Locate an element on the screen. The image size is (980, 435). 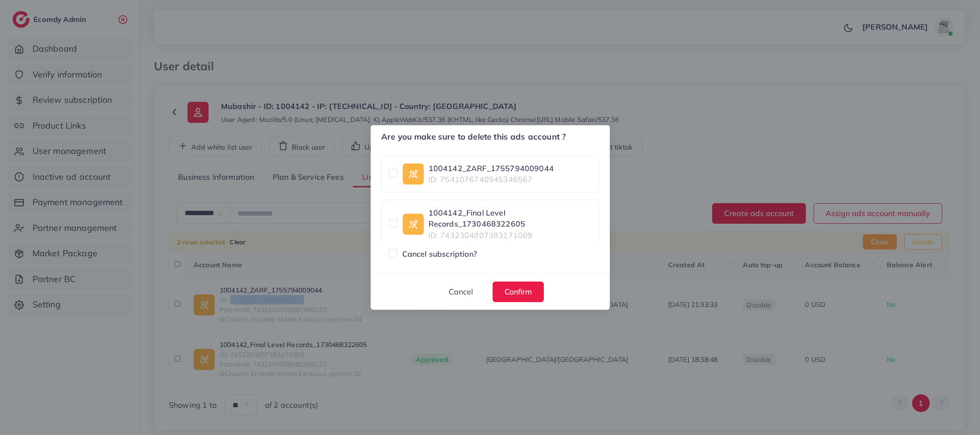
span: Cancel subscription? is located at coordinates (440, 254).